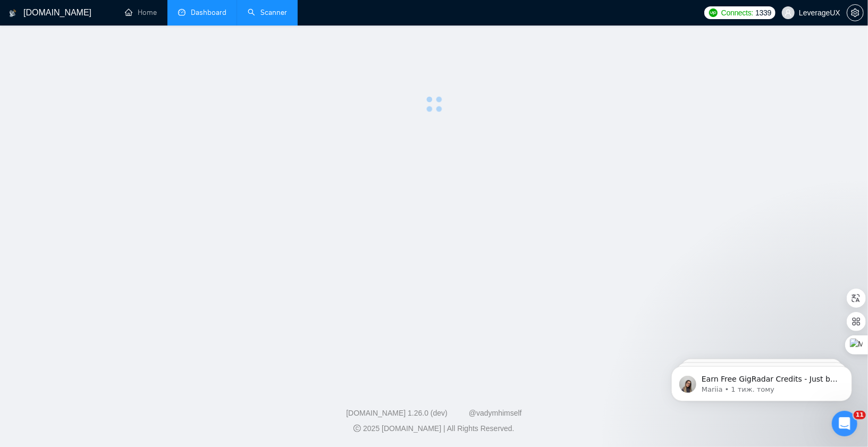 The height and width of the screenshot is (447, 868). What do you see at coordinates (855, 13) in the screenshot?
I see `a: setting` at bounding box center [855, 13].